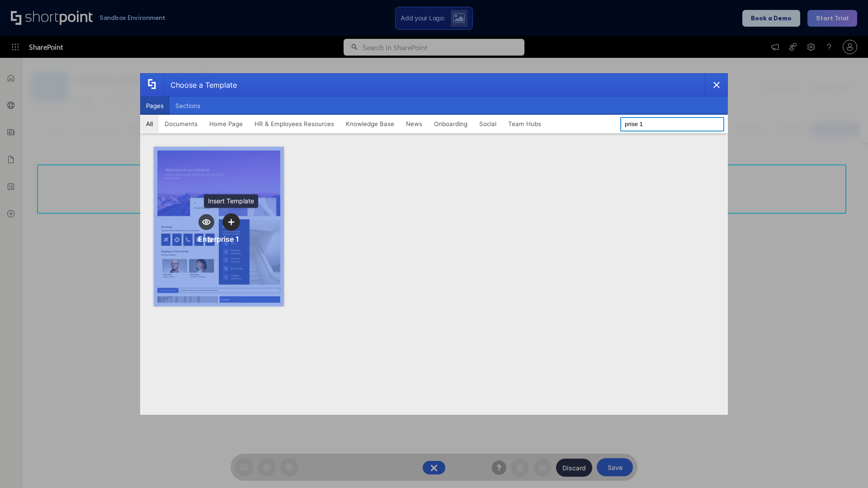 Image resolution: width=868 pixels, height=488 pixels. What do you see at coordinates (294, 123) in the screenshot?
I see `button: HR & Employees Resources` at bounding box center [294, 123].